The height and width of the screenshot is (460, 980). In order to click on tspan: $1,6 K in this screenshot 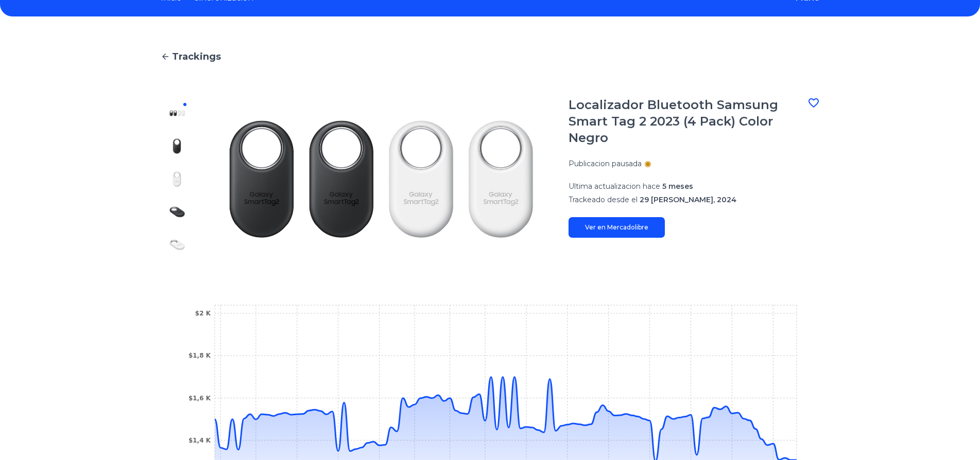, I will do `click(199, 398)`.